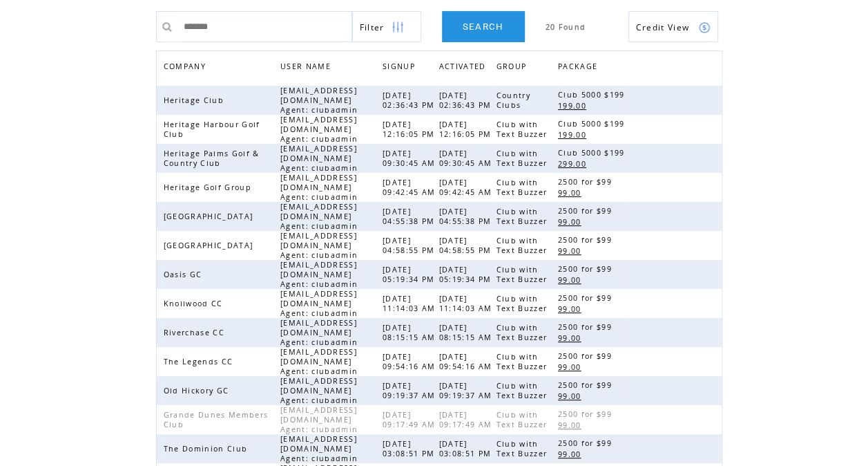 The width and height of the screenshot is (868, 466). What do you see at coordinates (581, 68) in the screenshot?
I see `a: PACKAGE` at bounding box center [581, 68].